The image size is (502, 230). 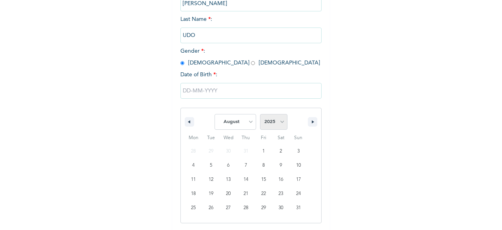 I want to click on button: 8, so click(x=263, y=165).